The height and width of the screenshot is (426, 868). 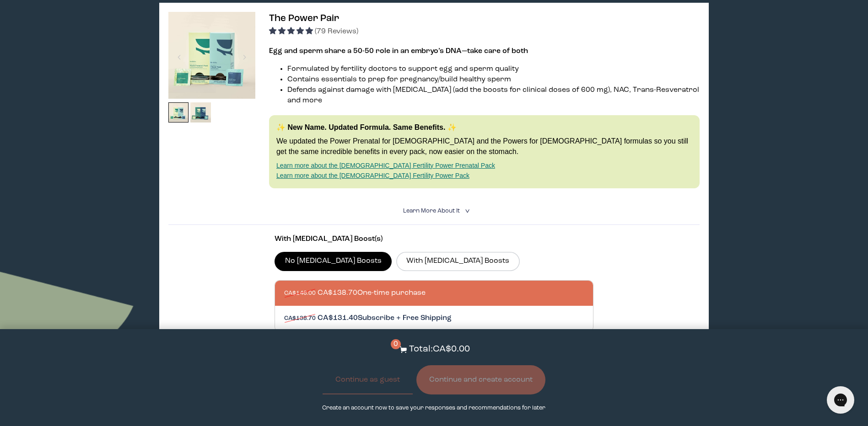 What do you see at coordinates (431, 211) in the screenshot?
I see `span: Learn More About it` at bounding box center [431, 211].